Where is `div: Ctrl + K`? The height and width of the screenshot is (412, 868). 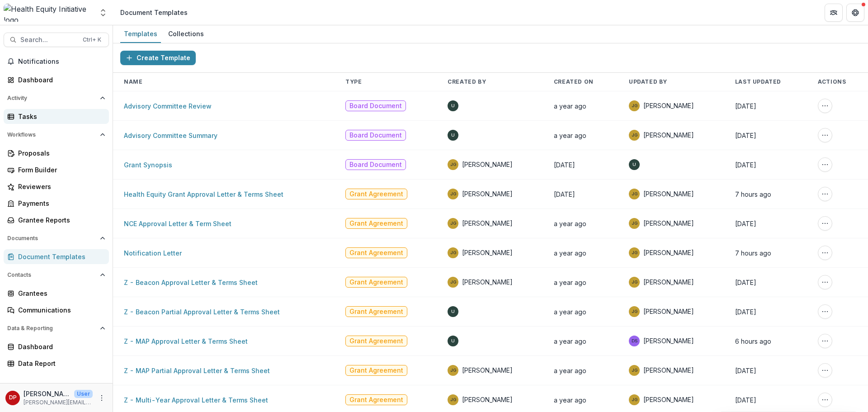 div: Ctrl + K is located at coordinates (92, 40).